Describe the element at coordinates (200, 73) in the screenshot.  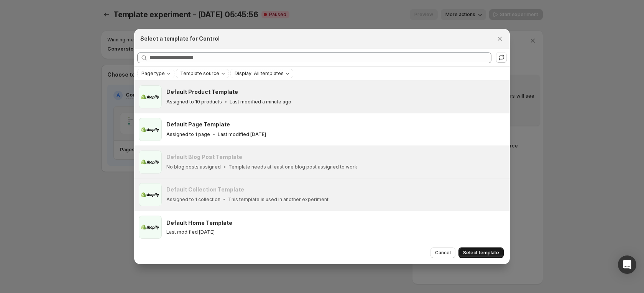
I see `span: Template source` at that location.